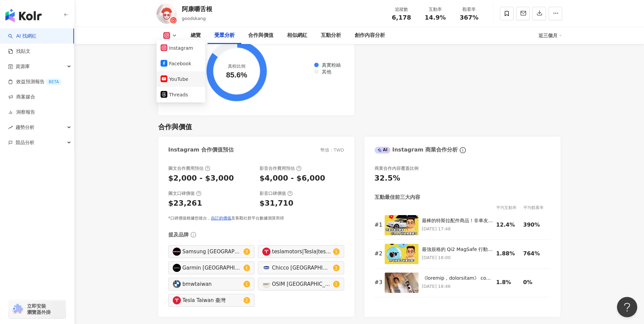 This screenshot has height=324, width=644. What do you see at coordinates (508, 282) in the screenshot?
I see `div: 1.8%` at bounding box center [508, 282].